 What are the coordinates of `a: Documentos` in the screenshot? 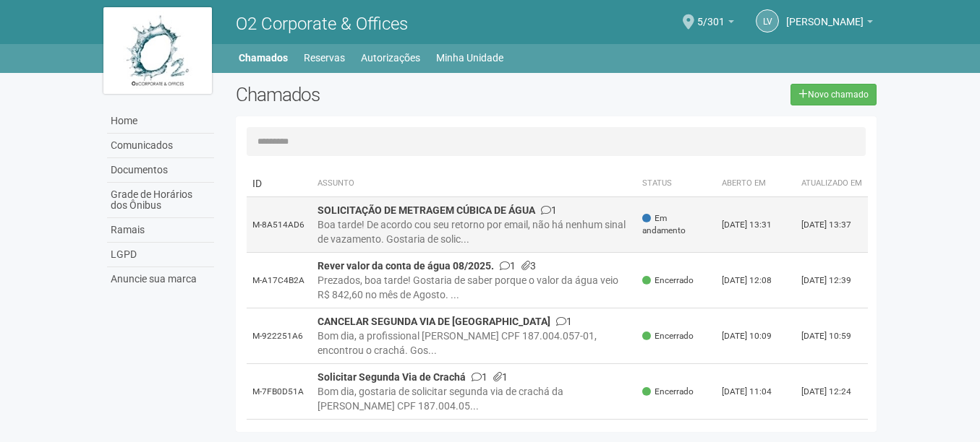 It's located at (160, 171).